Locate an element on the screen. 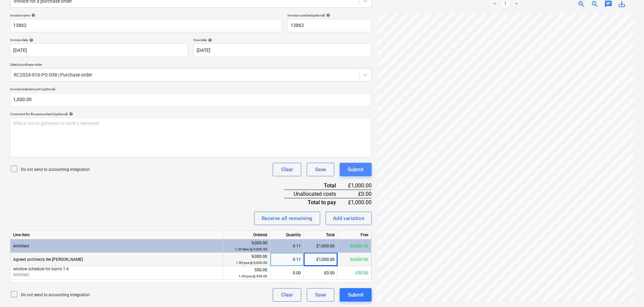 This screenshot has height=307, width=644. input: Invoice number is located at coordinates (329, 25).